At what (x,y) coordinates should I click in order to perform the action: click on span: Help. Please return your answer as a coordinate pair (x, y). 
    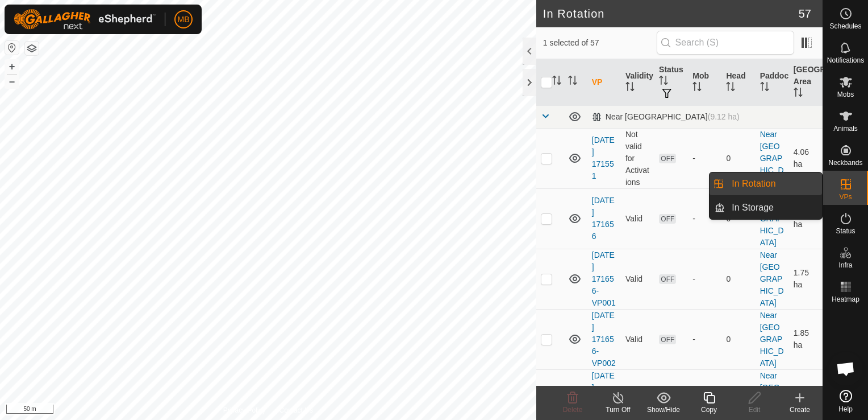
    Looking at the image, I should click on (846, 409).